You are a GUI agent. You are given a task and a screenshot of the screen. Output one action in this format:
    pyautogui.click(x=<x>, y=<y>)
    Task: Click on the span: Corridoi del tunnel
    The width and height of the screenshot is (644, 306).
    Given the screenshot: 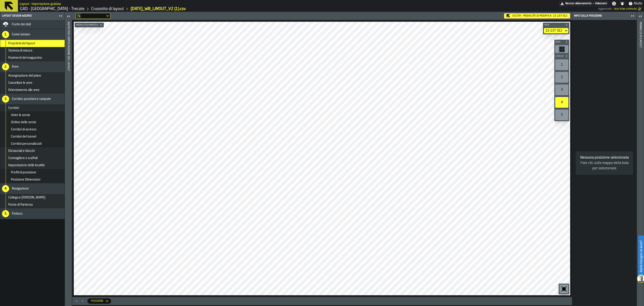 What is the action you would take?
    pyautogui.click(x=23, y=137)
    